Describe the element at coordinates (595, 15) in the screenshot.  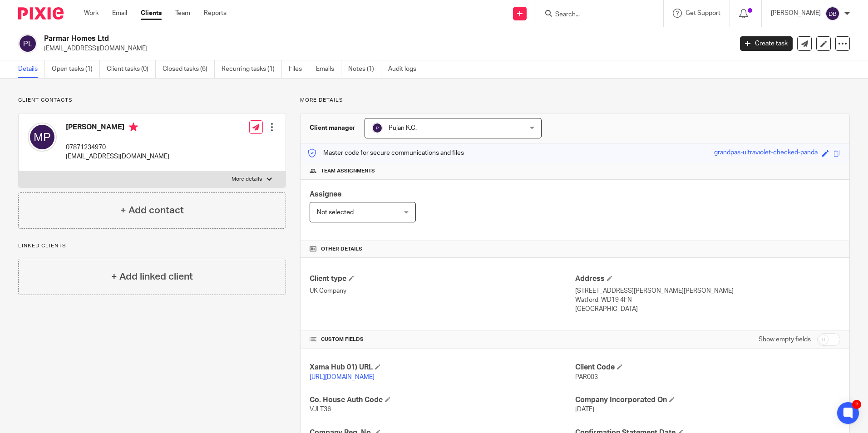
I see `input: Search` at that location.